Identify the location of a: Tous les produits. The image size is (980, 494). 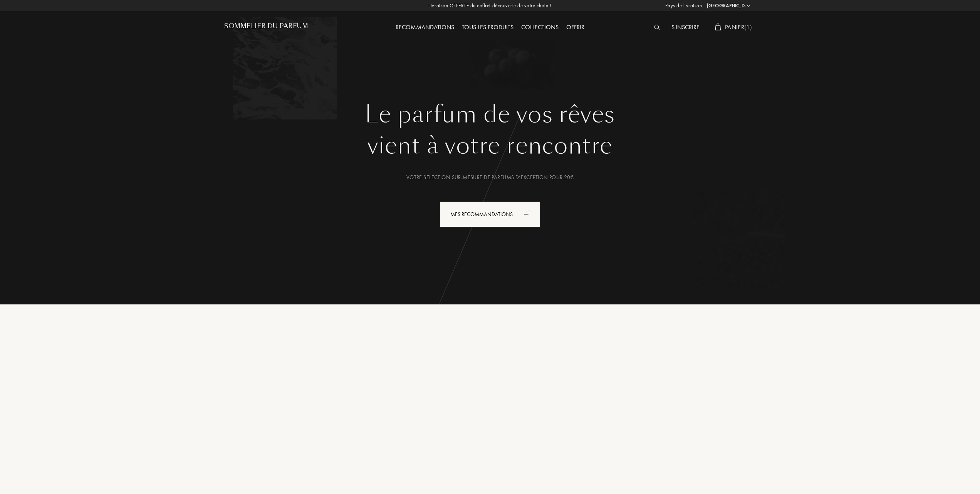
(488, 27).